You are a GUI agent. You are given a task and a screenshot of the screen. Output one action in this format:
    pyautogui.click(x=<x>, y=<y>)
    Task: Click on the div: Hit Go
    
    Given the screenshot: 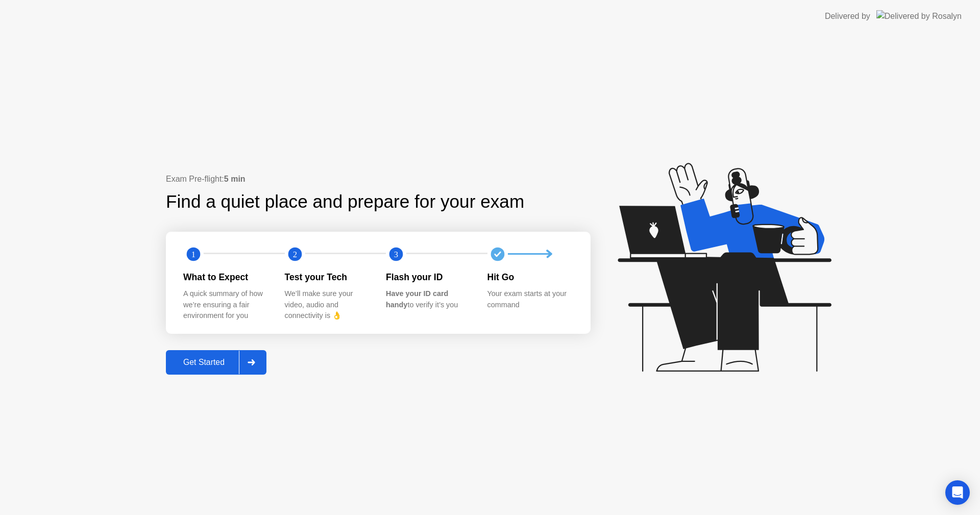 What is the action you would take?
    pyautogui.click(x=530, y=277)
    